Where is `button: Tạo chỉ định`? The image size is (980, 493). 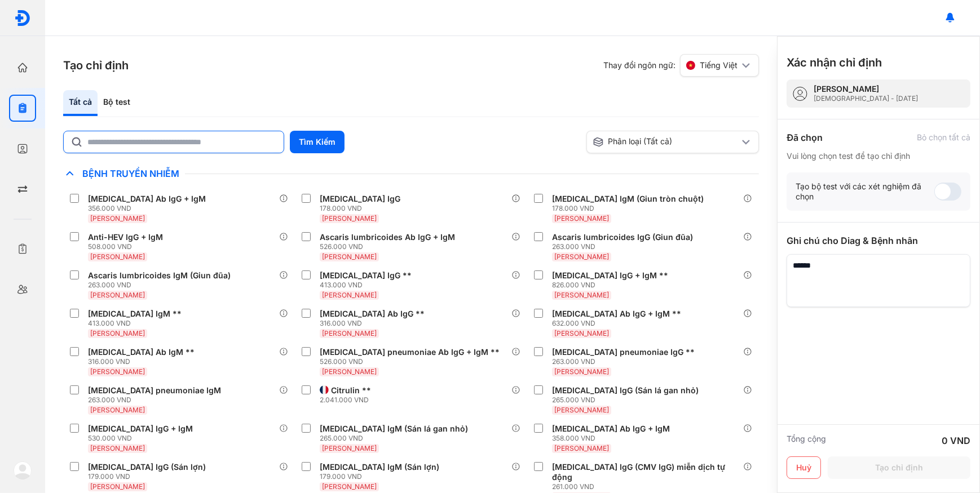
button: Tạo chỉ định is located at coordinates (899, 468).